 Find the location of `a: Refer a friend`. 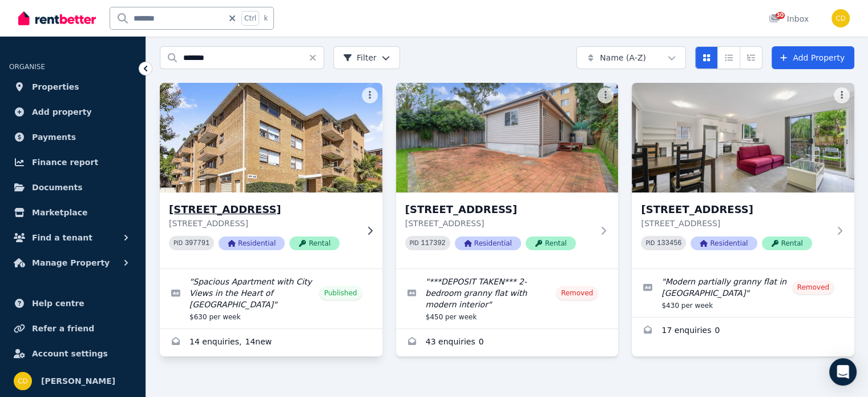

a: Refer a friend is located at coordinates (72, 329).